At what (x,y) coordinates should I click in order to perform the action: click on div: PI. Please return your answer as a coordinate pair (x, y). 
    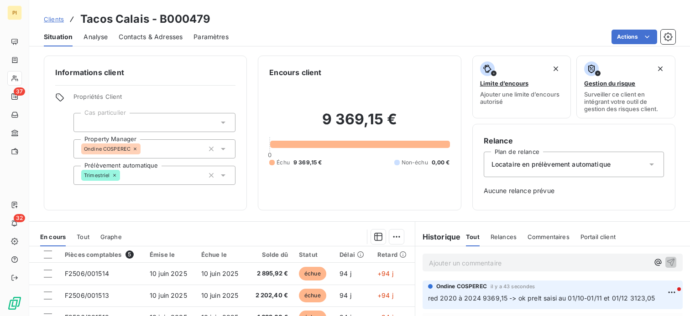
    Looking at the image, I should click on (15, 13).